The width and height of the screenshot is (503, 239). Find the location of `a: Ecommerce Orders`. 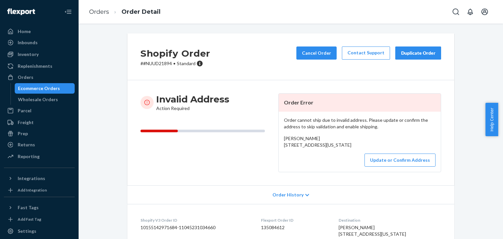

a: Ecommerce Orders is located at coordinates (45, 88).